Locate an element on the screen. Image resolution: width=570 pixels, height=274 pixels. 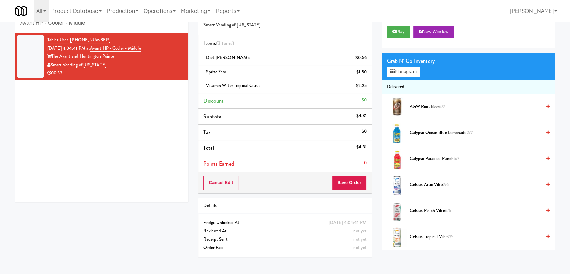
button: New Window is located at coordinates (434, 32).